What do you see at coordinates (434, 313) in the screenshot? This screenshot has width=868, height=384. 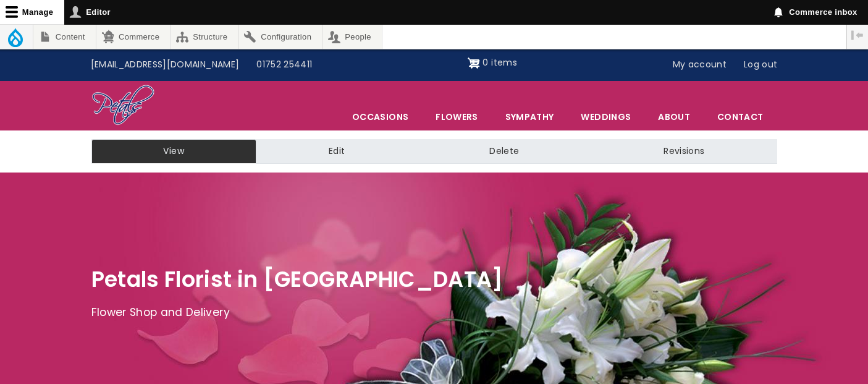 I see `p: Flower Shop and Delivery` at bounding box center [434, 313].